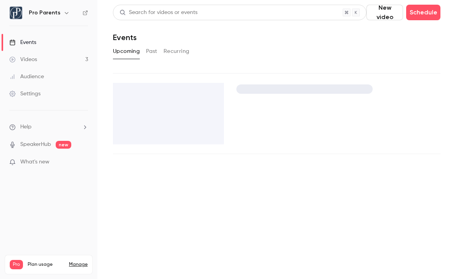 The image size is (456, 279). Describe the element at coordinates (16, 265) in the screenshot. I see `span: Pro` at that location.